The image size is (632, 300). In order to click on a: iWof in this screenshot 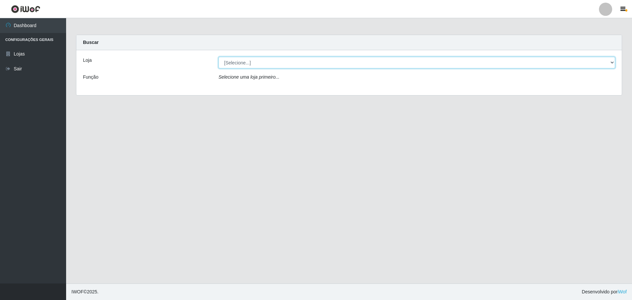, I will do `click(622, 292)`.